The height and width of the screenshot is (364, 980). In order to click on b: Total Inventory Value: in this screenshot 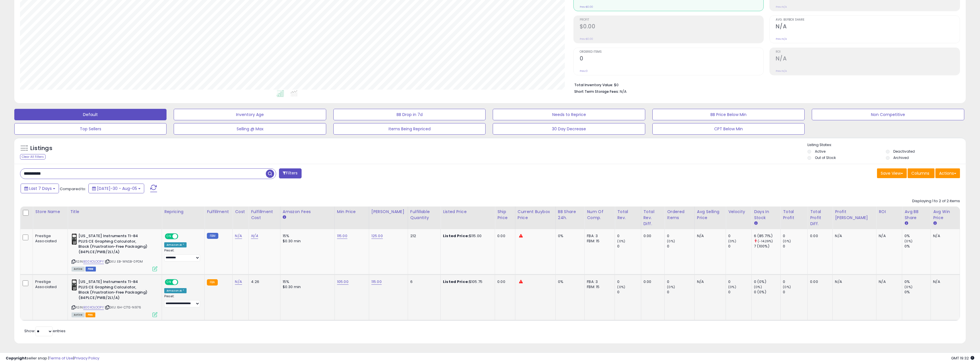, I will do `click(594, 85)`.